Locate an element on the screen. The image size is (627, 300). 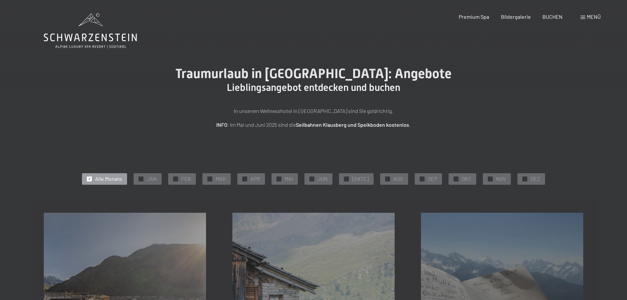
p: : Im Mai und Juni 2025 sind die . is located at coordinates (314, 125).